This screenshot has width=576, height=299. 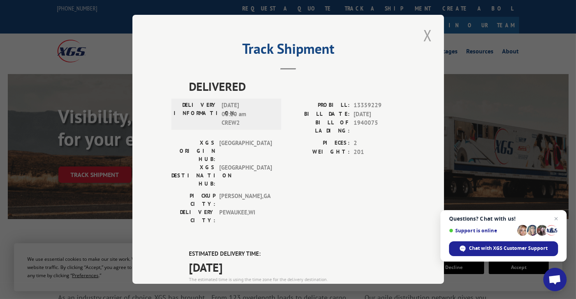 What do you see at coordinates (319, 143) in the screenshot?
I see `label: PIECES:` at bounding box center [319, 143].